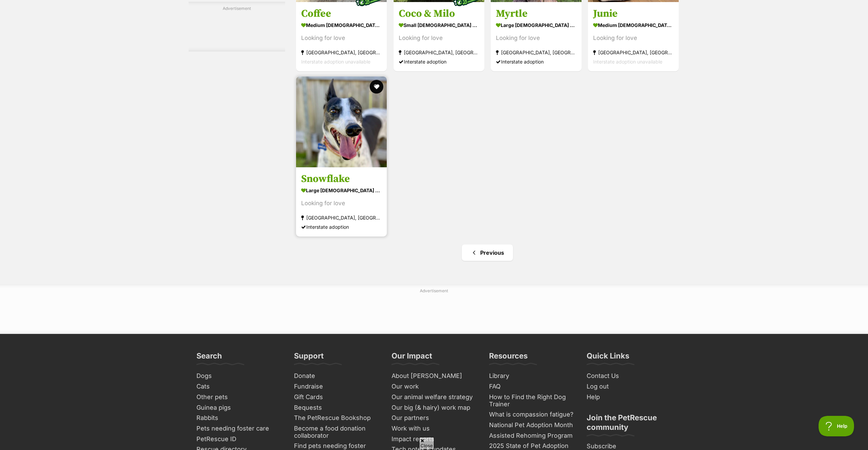 The image size is (868, 450). What do you see at coordinates (337, 386) in the screenshot?
I see `a: Fundraise` at bounding box center [337, 386].